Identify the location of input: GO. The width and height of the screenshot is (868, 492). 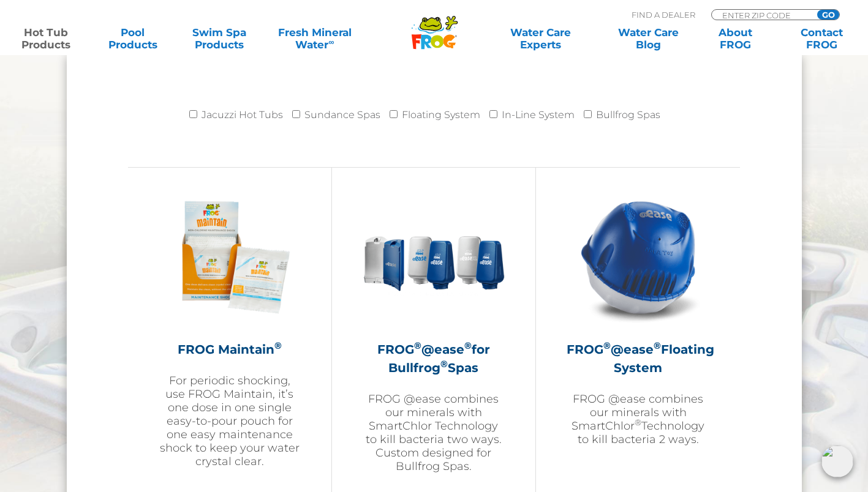
(829, 15).